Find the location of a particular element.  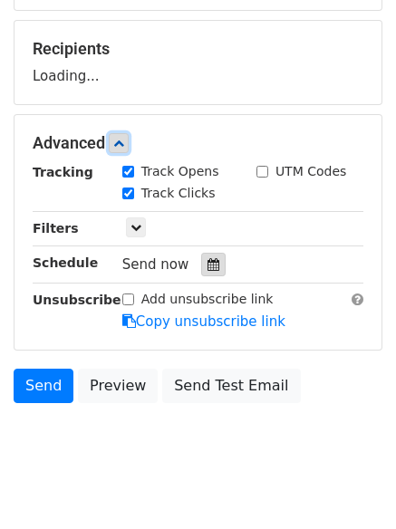

h5: Recipients is located at coordinates (198, 49).